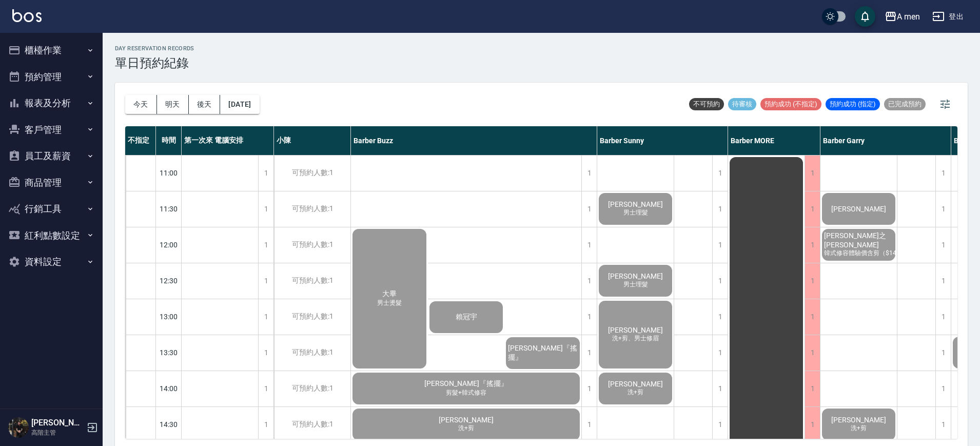 The width and height of the screenshot is (980, 446). Describe the element at coordinates (26, 16) in the screenshot. I see `img: Logo` at that location.